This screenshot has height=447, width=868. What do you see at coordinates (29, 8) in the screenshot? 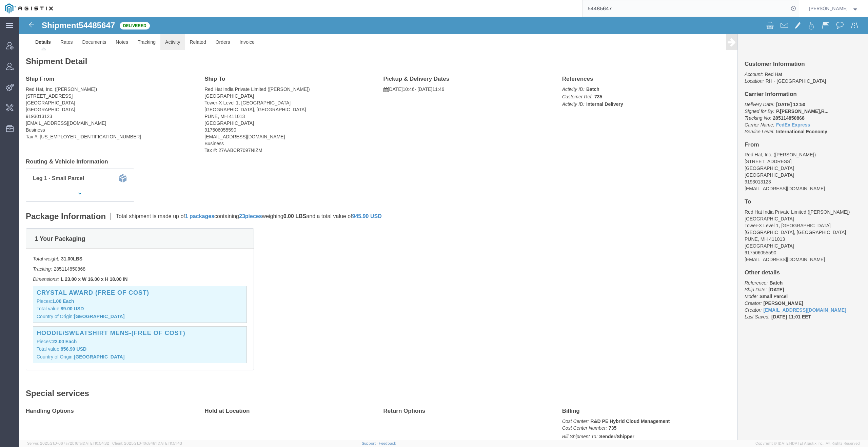
I see `img: logo` at bounding box center [29, 8].